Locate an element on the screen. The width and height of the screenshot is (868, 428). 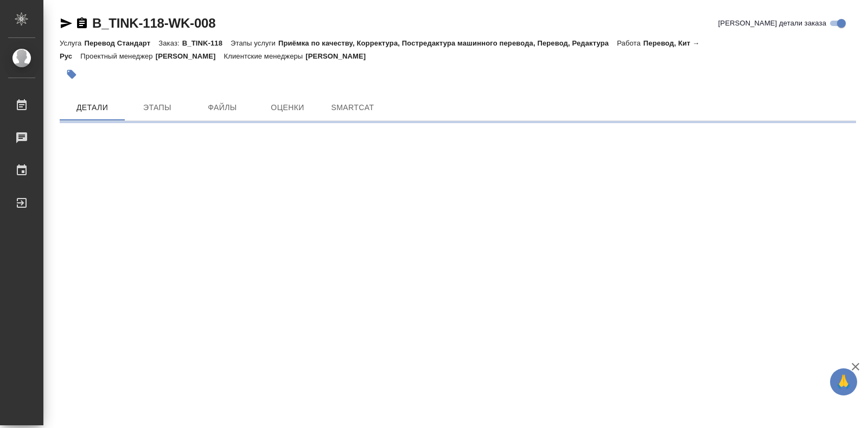
p: Этапы услуги is located at coordinates (255, 43).